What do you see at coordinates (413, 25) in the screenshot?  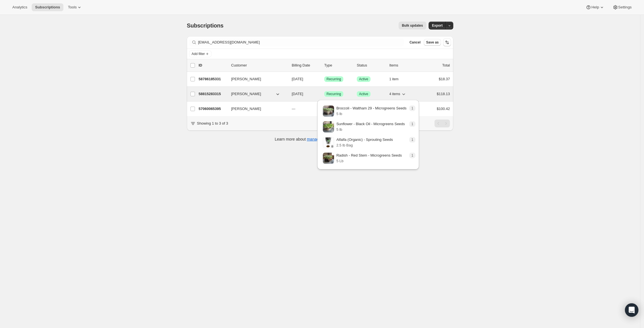 I see `button: Bulk updates` at bounding box center [413, 25].